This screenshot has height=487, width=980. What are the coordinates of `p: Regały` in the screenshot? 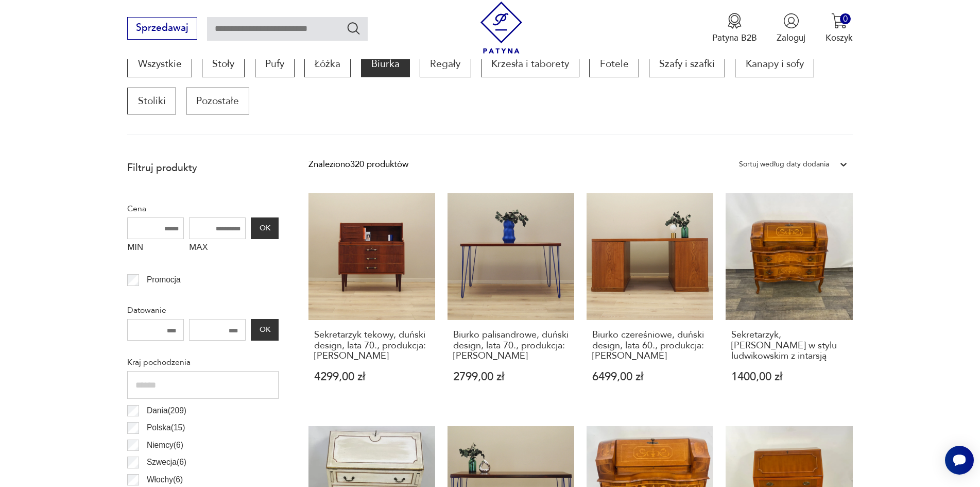 It's located at (445, 64).